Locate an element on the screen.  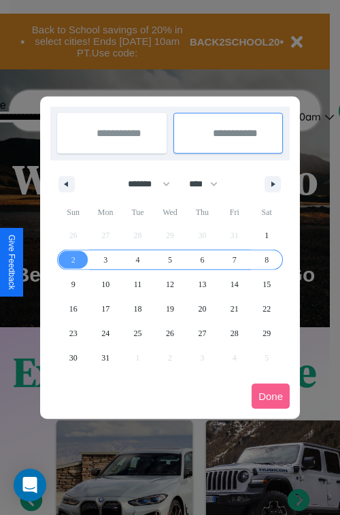
button: 13 is located at coordinates (202, 284).